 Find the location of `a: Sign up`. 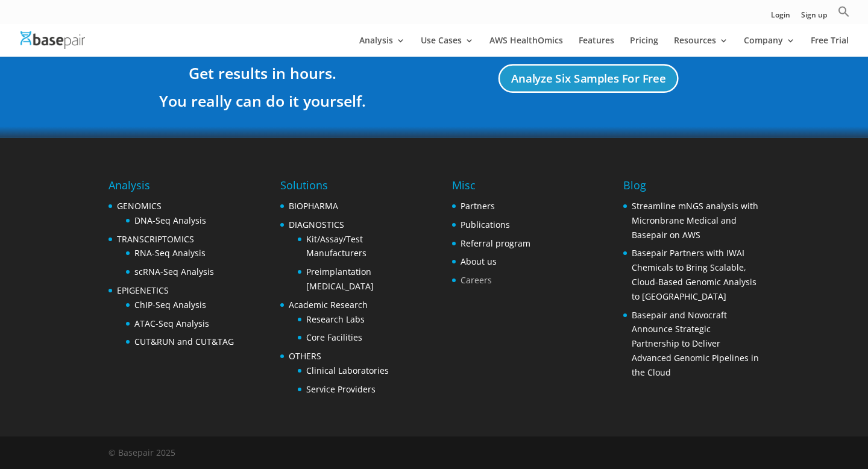

a: Sign up is located at coordinates (814, 17).